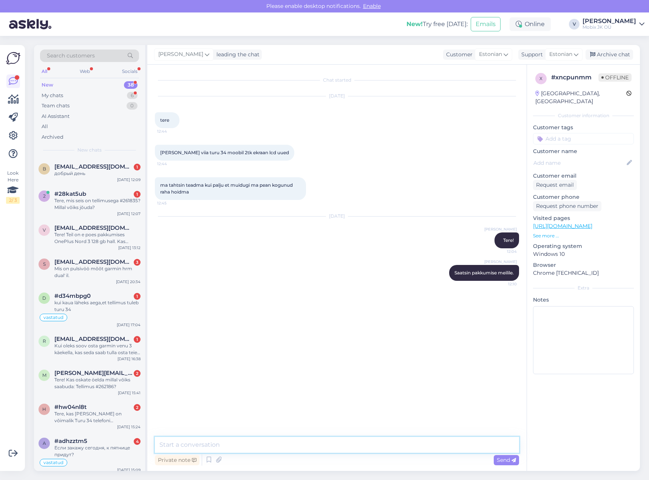 The width and height of the screenshot is (649, 480). I want to click on div: добрый день, so click(97, 173).